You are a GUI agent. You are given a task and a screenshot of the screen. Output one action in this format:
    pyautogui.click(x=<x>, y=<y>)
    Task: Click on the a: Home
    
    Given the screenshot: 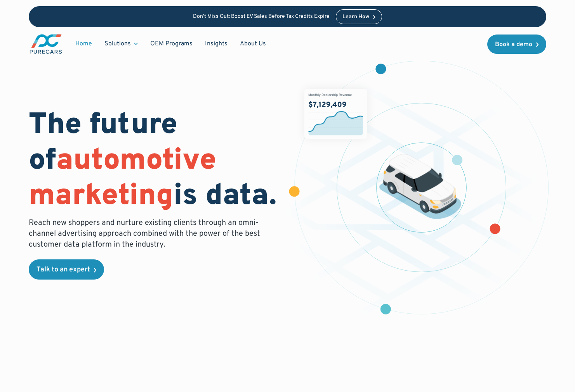 What is the action you would take?
    pyautogui.click(x=83, y=44)
    